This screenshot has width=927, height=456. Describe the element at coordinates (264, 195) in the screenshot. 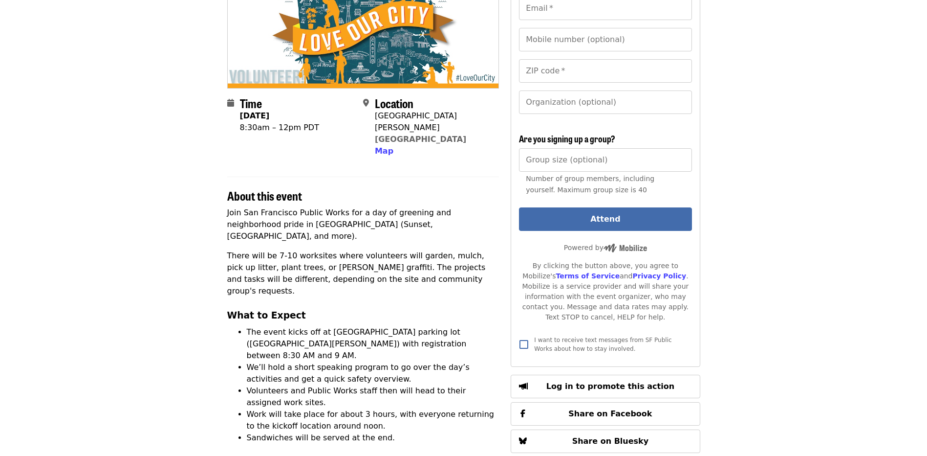

I see `span: About this event` at that location.